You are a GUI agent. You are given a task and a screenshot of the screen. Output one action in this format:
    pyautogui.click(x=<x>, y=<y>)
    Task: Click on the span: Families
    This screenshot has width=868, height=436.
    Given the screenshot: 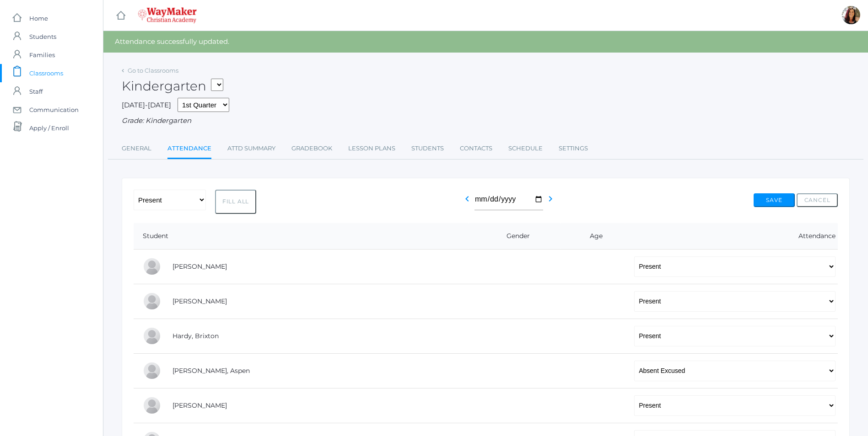 What is the action you would take?
    pyautogui.click(x=42, y=55)
    